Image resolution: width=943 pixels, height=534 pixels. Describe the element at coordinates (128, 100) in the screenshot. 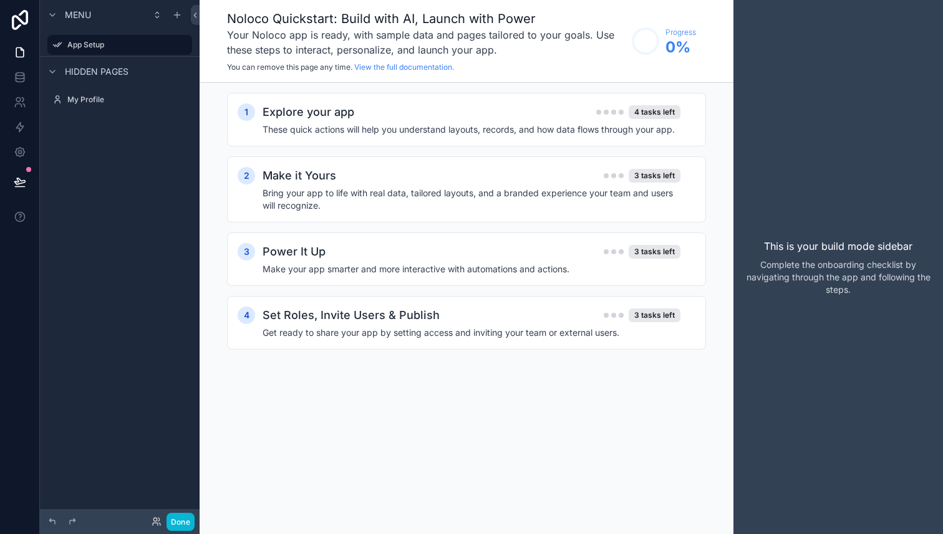

I see `label: My Profile` at that location.